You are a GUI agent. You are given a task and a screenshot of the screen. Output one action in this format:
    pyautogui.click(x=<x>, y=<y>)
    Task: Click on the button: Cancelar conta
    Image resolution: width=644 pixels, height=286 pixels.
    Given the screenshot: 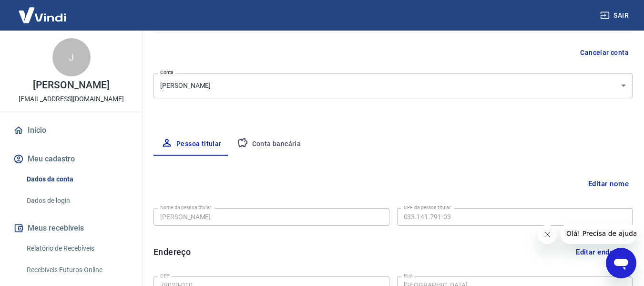 What is the action you would take?
    pyautogui.click(x=604, y=53)
    